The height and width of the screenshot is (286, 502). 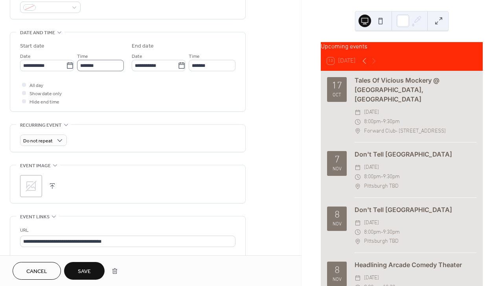 I want to click on div: URL, so click(x=127, y=230).